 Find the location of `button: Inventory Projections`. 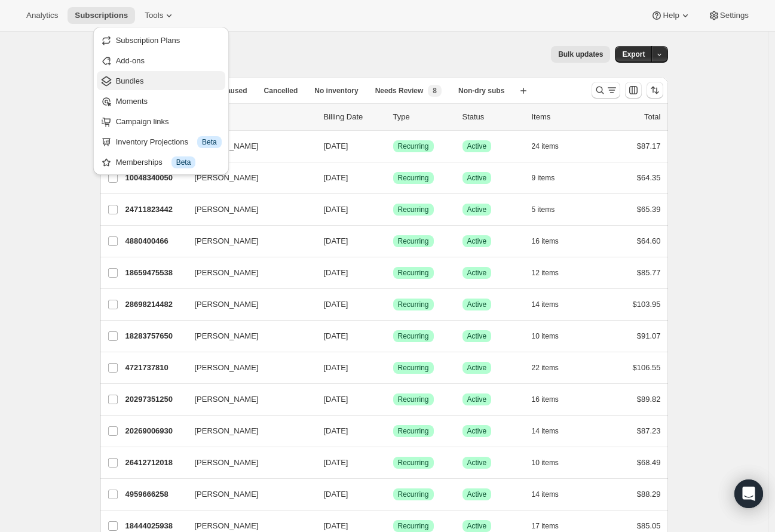

button: Inventory Projections is located at coordinates (161, 142).